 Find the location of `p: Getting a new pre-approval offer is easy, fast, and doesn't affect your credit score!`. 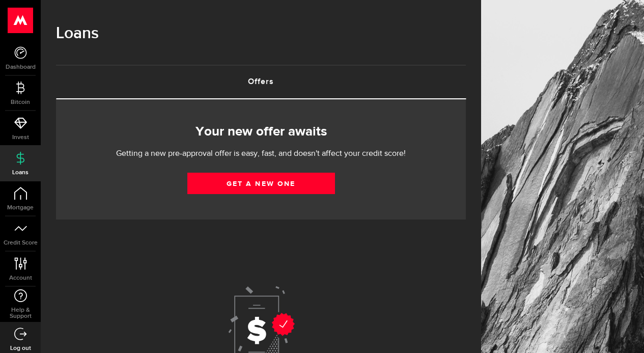

p: Getting a new pre-approval offer is easy, fast, and doesn't affect your credit score! is located at coordinates (261, 153).